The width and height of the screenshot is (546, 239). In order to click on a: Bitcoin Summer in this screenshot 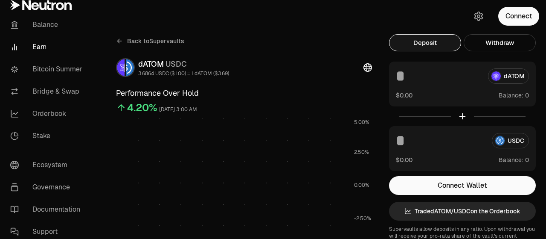, I will do `click(48, 69)`.